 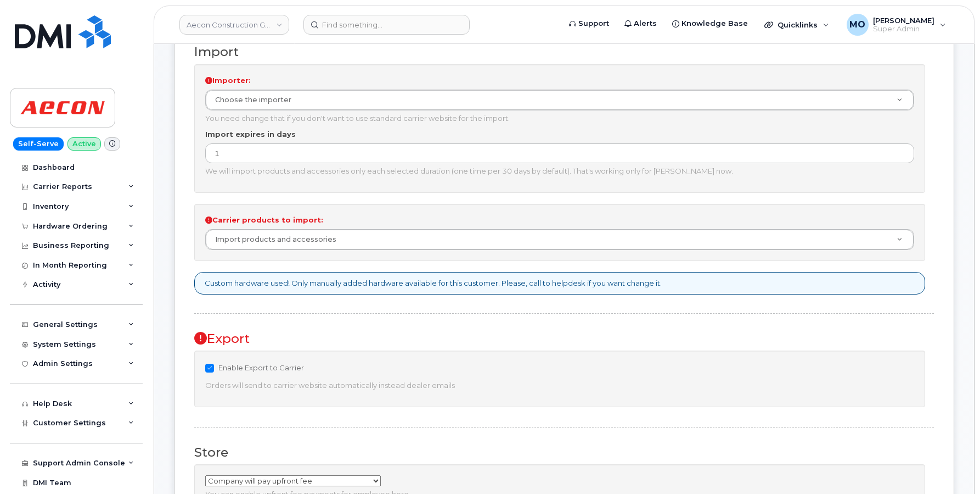 I want to click on a: Import products and accessories, so click(x=560, y=240).